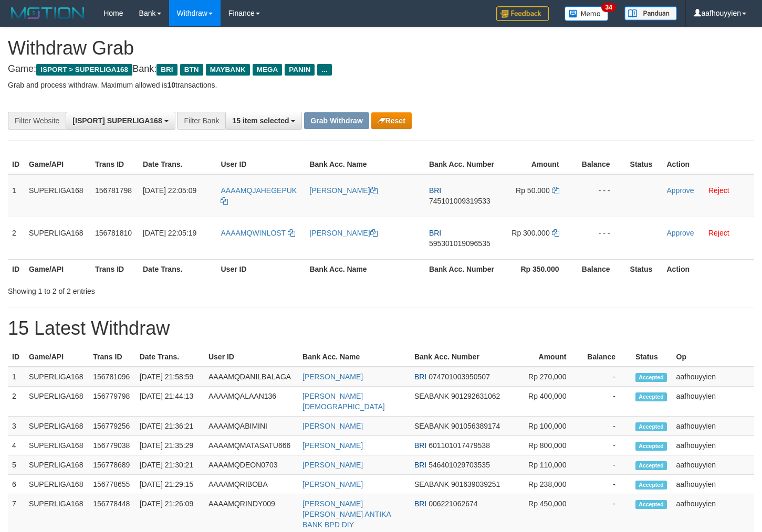 This screenshot has width=762, height=532. Describe the element at coordinates (228, 69) in the screenshot. I see `span: MAYBANK` at that location.